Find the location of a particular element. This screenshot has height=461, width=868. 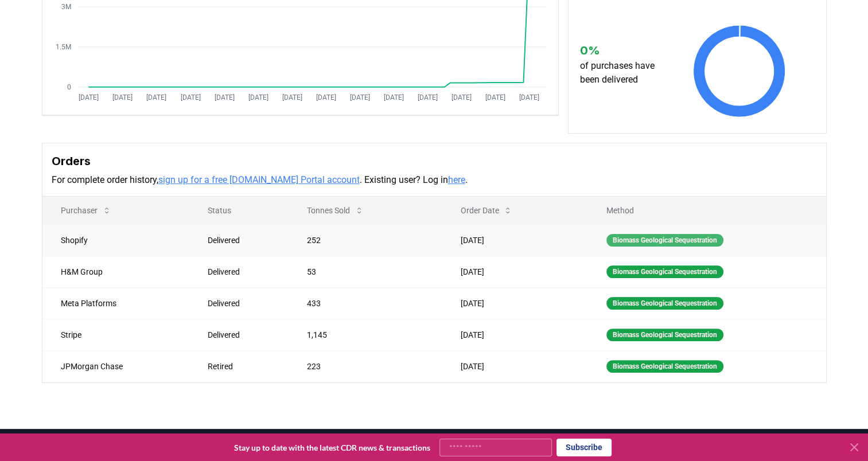

h3: Orders is located at coordinates (435, 161).